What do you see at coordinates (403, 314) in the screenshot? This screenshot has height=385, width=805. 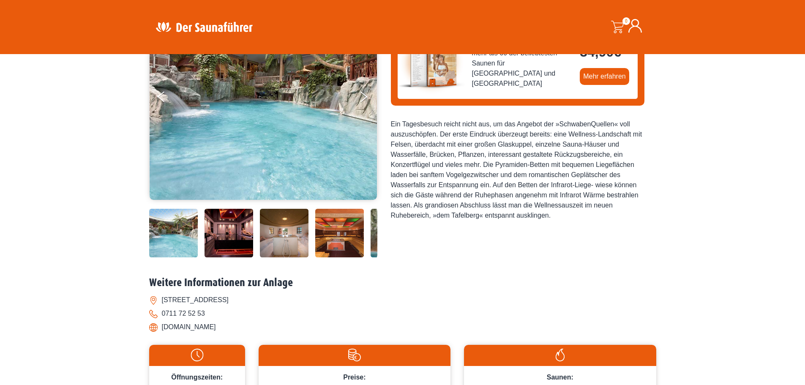 I see `li: 0711 72 52 53` at bounding box center [403, 314].